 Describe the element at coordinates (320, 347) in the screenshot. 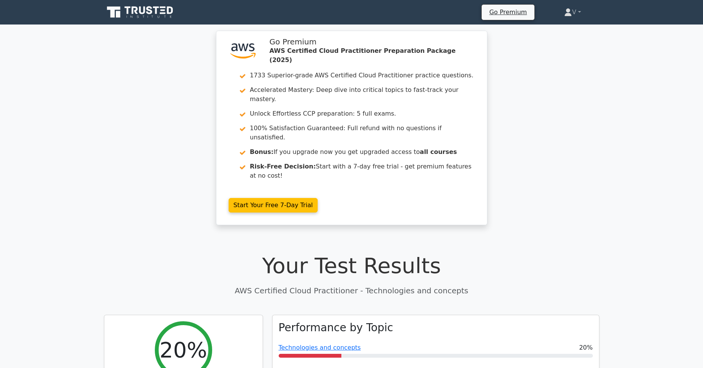

I see `a: Technologies and concepts` at that location.